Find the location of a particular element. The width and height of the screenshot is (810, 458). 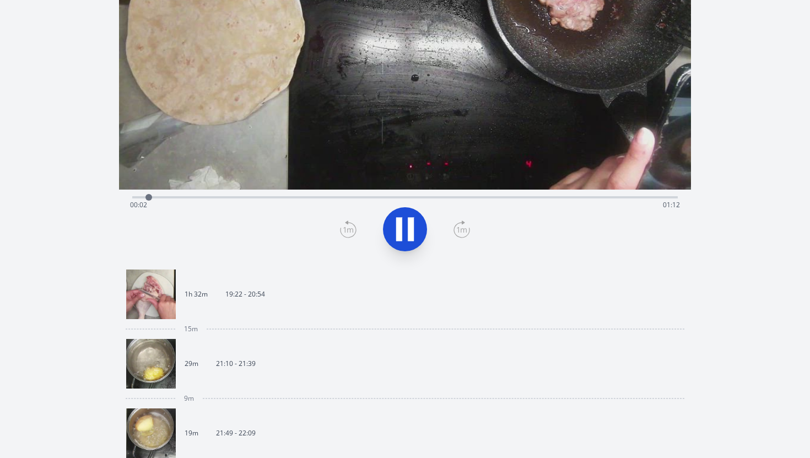

span: 00:02 is located at coordinates (138, 204).